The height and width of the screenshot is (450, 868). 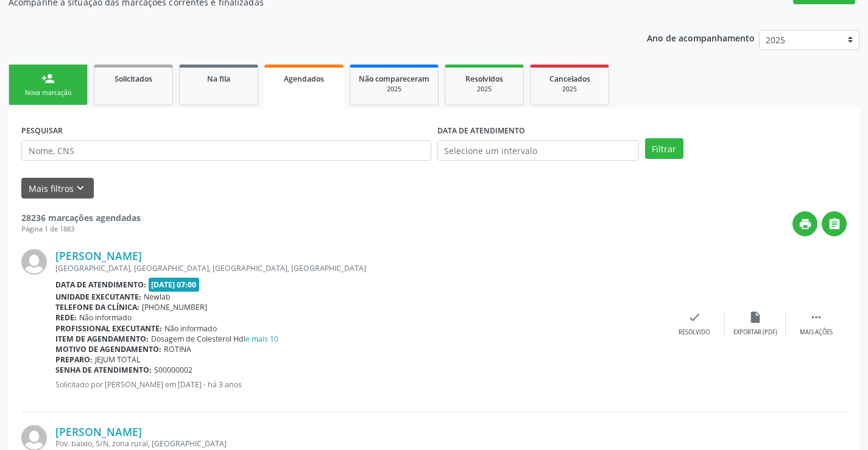 I want to click on div: Nova marcação, so click(x=48, y=93).